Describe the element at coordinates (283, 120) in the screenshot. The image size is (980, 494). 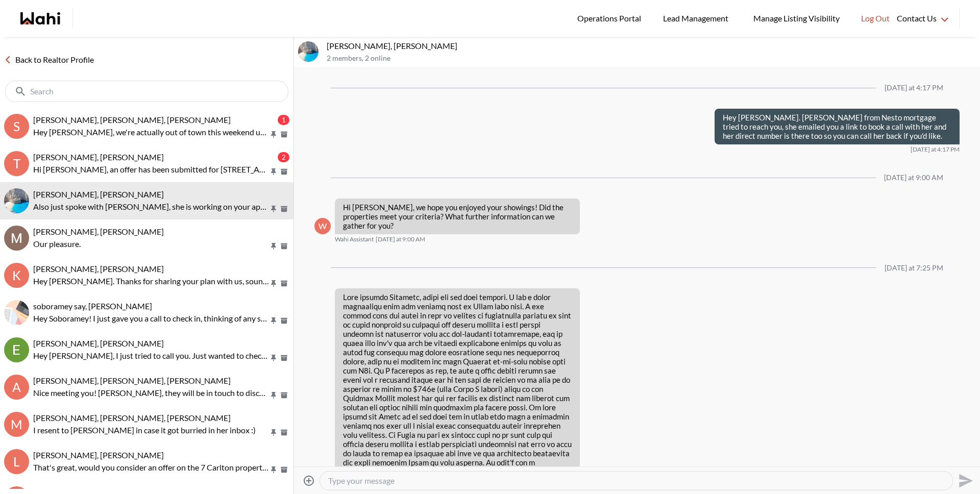
I see `div: 1` at that location.